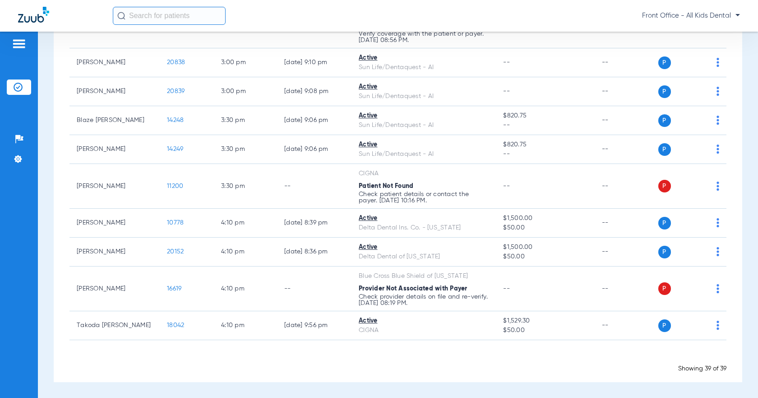 This screenshot has height=398, width=758. Describe the element at coordinates (545, 321) in the screenshot. I see `span: $1,529.30` at that location.